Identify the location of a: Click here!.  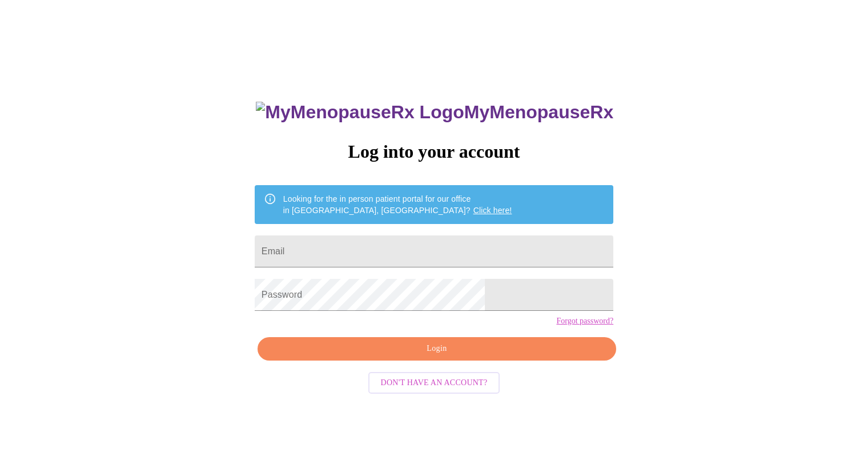
(493, 210).